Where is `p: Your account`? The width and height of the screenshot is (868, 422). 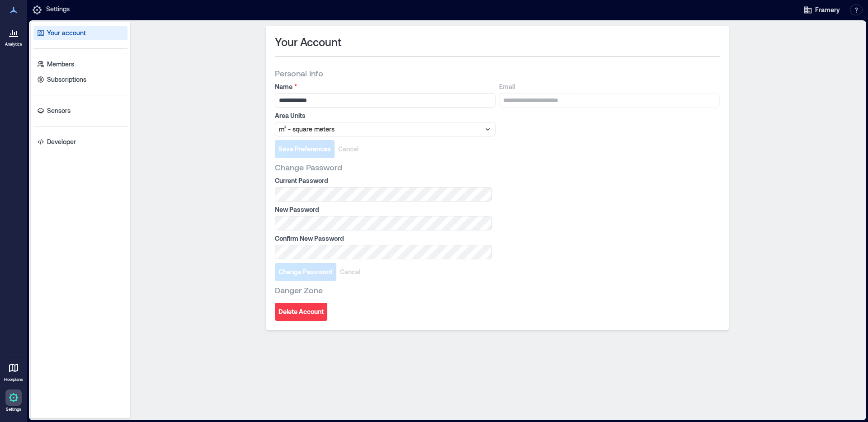 p: Your account is located at coordinates (66, 33).